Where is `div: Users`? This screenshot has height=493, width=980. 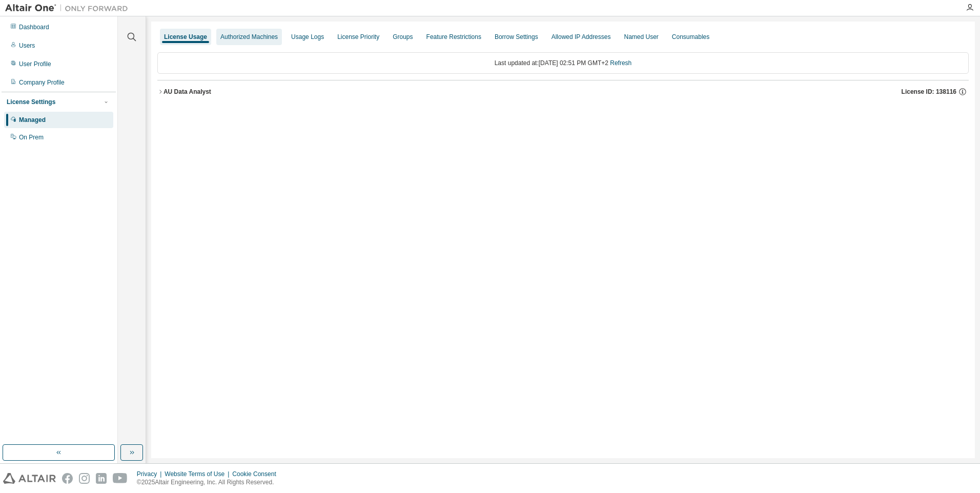
div: Users is located at coordinates (27, 46).